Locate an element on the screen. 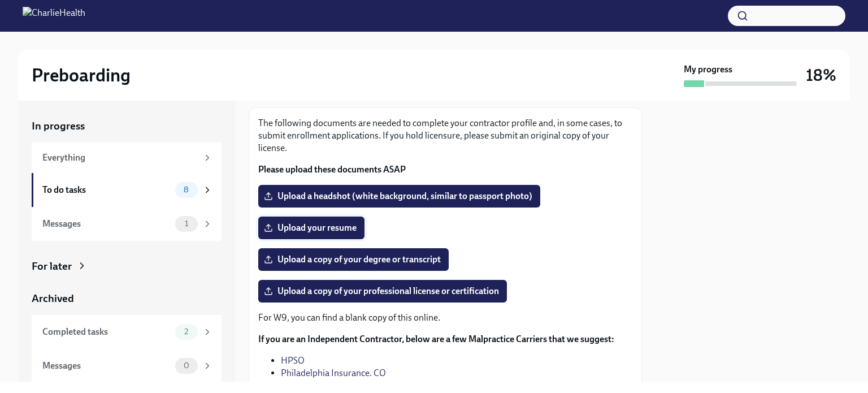  label: Upload a headshot (white background, similar to passport photo) is located at coordinates (399, 196).